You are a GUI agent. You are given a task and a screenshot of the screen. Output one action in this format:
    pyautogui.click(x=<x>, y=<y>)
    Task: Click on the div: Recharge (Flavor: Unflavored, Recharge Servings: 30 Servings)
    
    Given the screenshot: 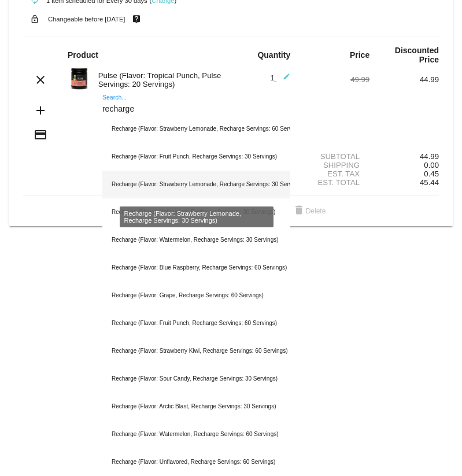 What is the action you would take?
    pyautogui.click(x=196, y=212)
    